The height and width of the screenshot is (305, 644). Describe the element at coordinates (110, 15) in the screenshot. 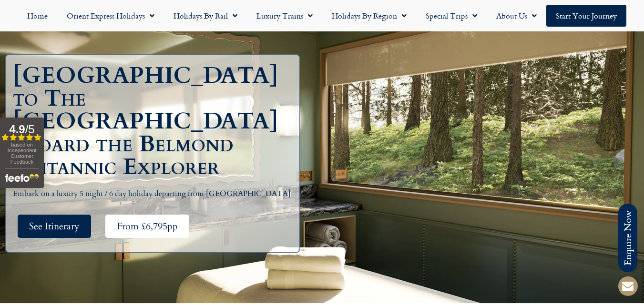

I see `a: Orient Express Holidays` at that location.